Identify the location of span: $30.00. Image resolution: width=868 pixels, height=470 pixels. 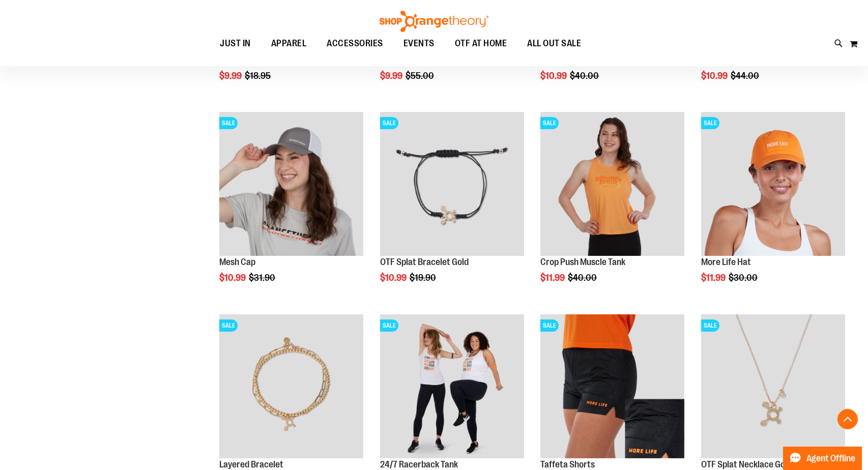
(744, 277).